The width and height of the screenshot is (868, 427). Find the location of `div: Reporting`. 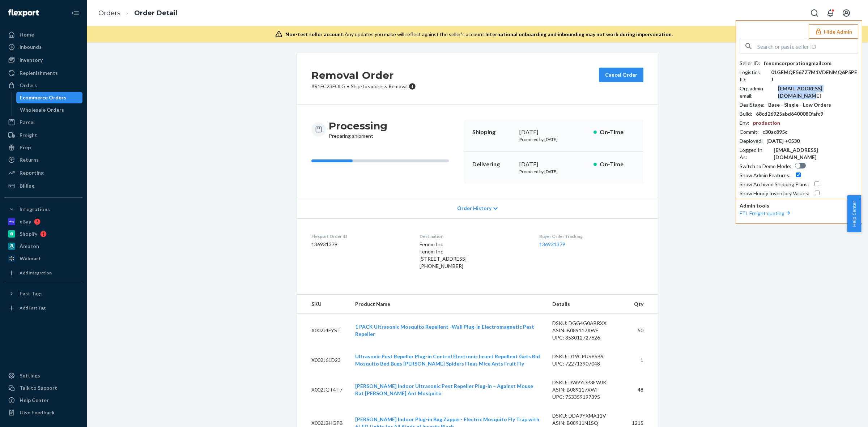

div: Reporting is located at coordinates (31, 173).